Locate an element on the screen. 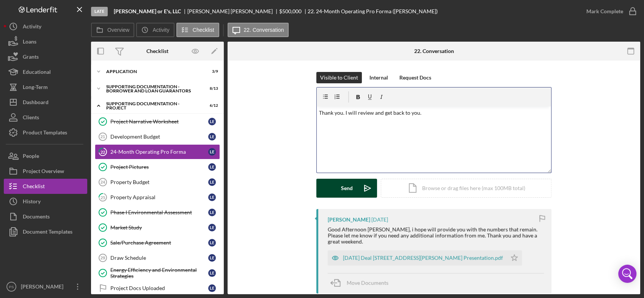 The width and height of the screenshot is (644, 298). a: Long-Term is located at coordinates (45, 87).